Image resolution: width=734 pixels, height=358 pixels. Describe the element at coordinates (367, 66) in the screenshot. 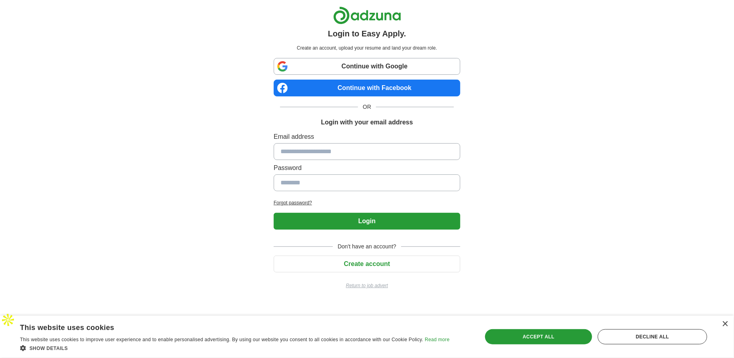

I see `a: Continue with Google` at that location.